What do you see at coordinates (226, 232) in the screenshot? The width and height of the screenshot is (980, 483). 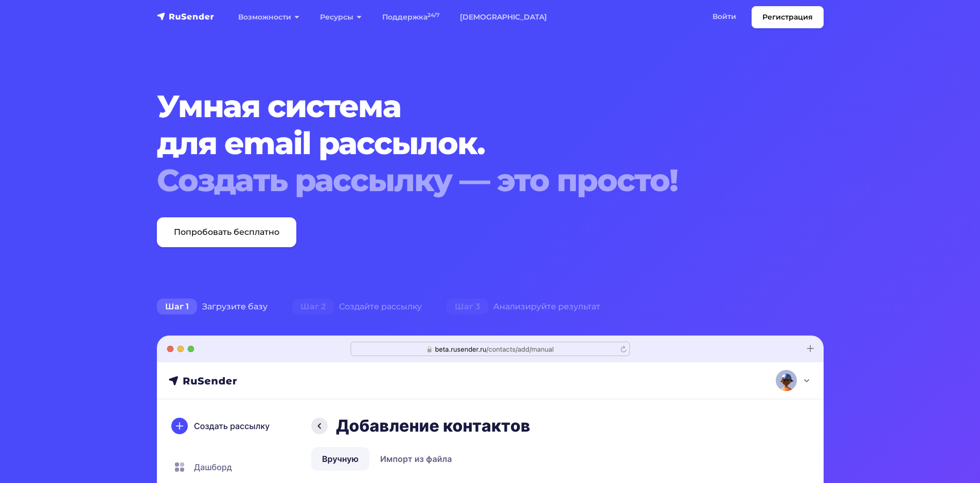 I see `a: Попробовать бесплатно` at bounding box center [226, 232].